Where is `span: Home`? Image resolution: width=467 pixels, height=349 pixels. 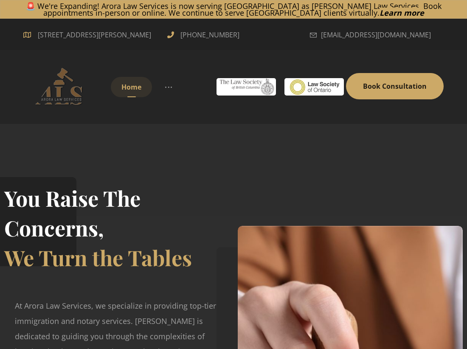
span: Home is located at coordinates (131, 87).